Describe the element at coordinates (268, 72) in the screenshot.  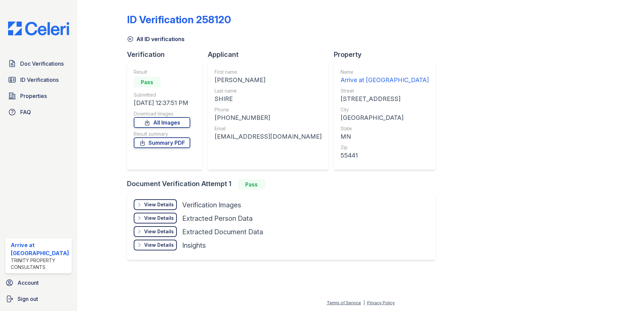
I see `div: First name` at that location.